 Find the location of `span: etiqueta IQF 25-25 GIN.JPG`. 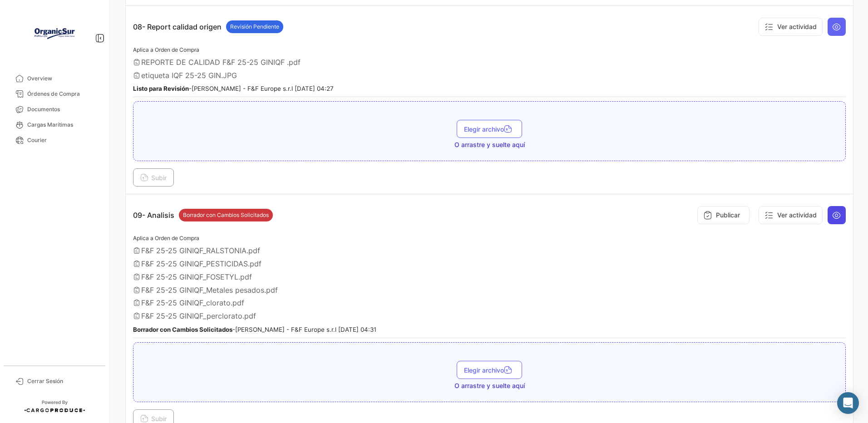

span: etiqueta IQF 25-25 GIN.JPG is located at coordinates (189, 75).